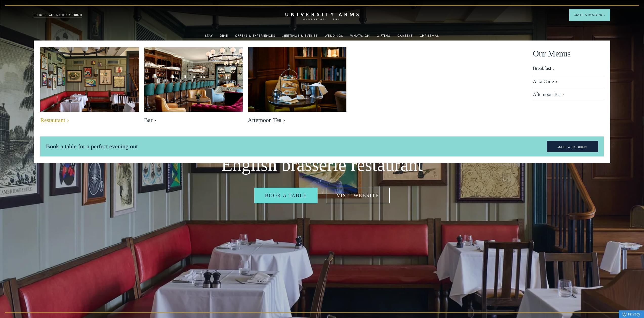 The width and height of the screenshot is (644, 318). What do you see at coordinates (360, 37) in the screenshot?
I see `a: What's On` at bounding box center [360, 37].